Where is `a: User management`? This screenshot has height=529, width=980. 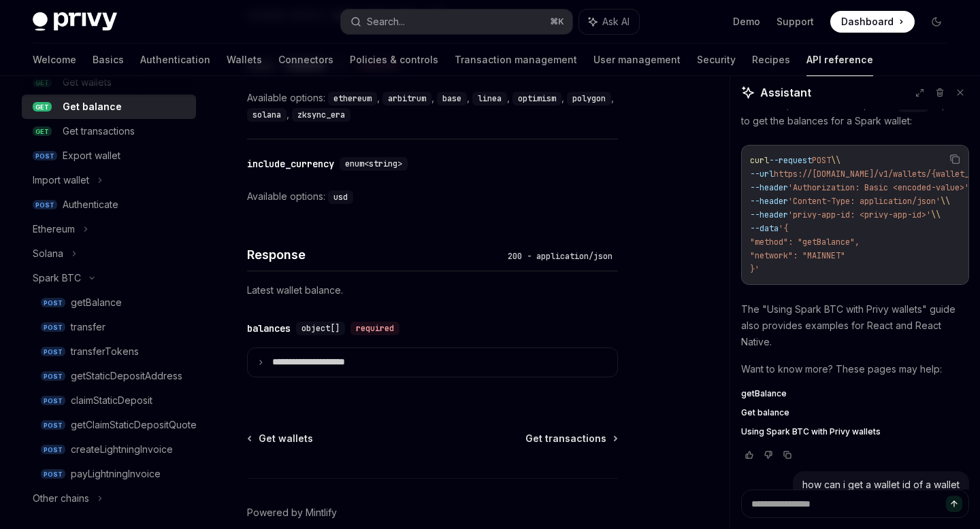 a: User management is located at coordinates (637, 60).